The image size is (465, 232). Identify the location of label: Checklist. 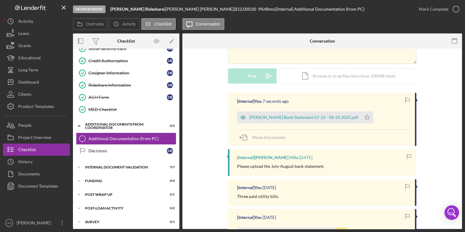
(163, 24).